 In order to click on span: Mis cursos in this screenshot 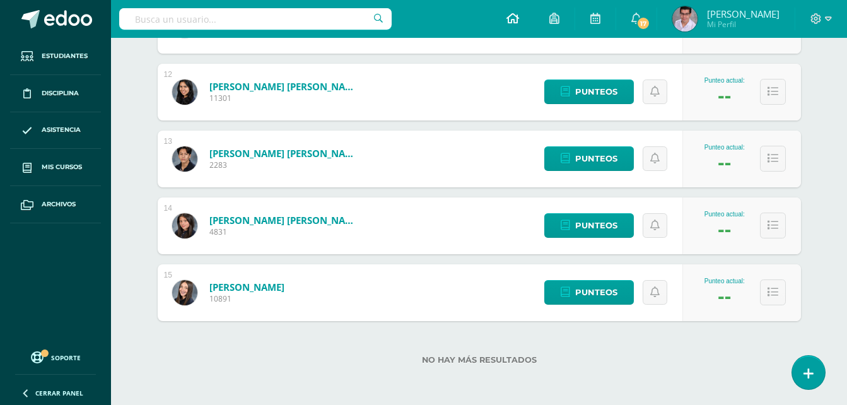, I will do `click(62, 167)`.